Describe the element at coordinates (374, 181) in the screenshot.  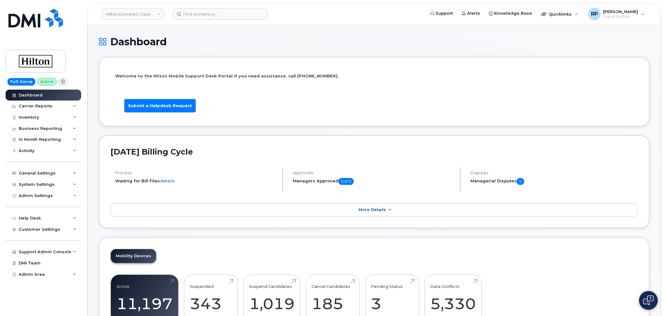
I see `h5: Managers Approved` at that location.